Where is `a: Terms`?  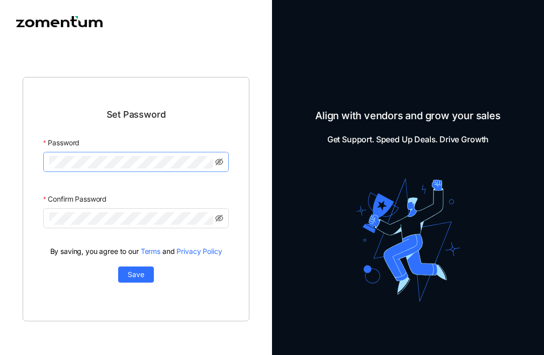
a: Terms is located at coordinates (150, 251).